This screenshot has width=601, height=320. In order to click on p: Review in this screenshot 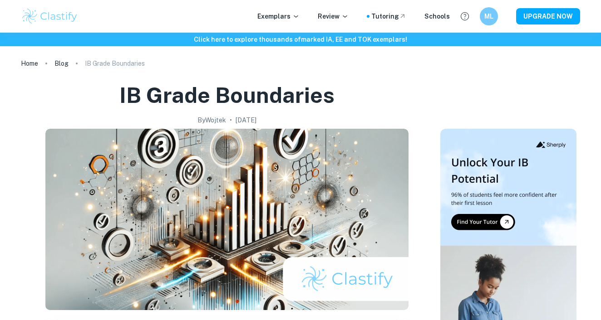, I will do `click(333, 16)`.